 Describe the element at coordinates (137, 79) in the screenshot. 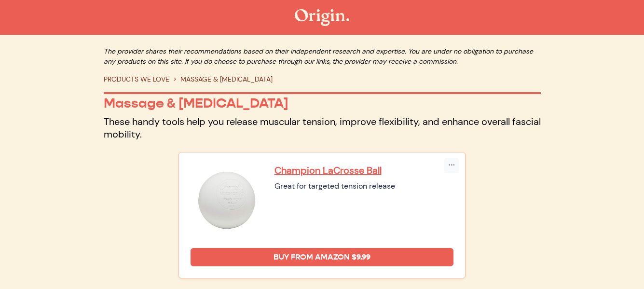

I see `a: PRODUCTS WE LOVE` at that location.